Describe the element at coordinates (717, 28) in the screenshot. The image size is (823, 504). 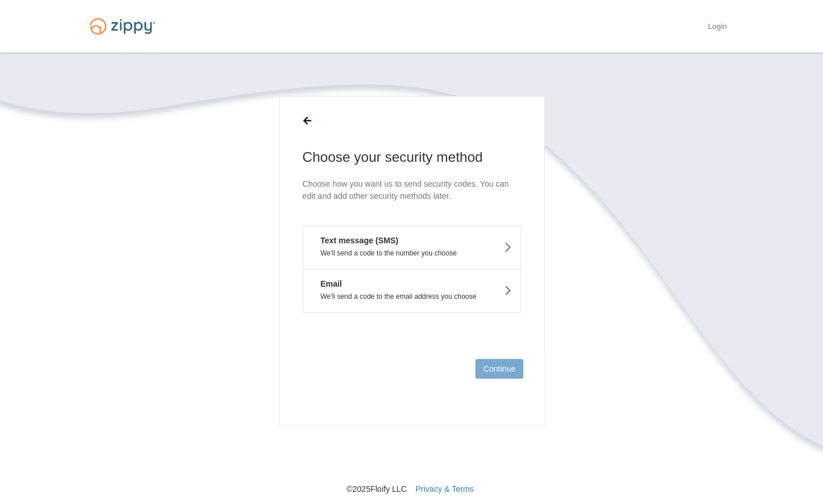
I see `a: Login` at that location.